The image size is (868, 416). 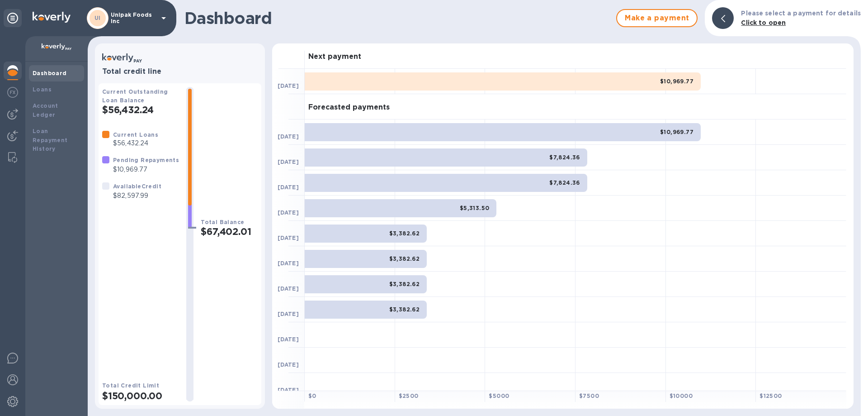 What do you see at coordinates (137, 195) in the screenshot?
I see `p: $82,597.99` at bounding box center [137, 195].